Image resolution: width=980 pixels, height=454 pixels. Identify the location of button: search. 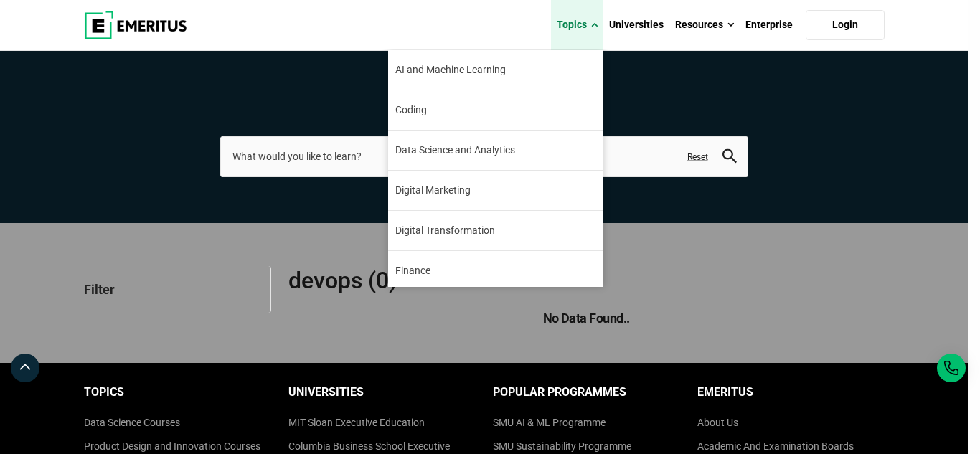
(730, 156).